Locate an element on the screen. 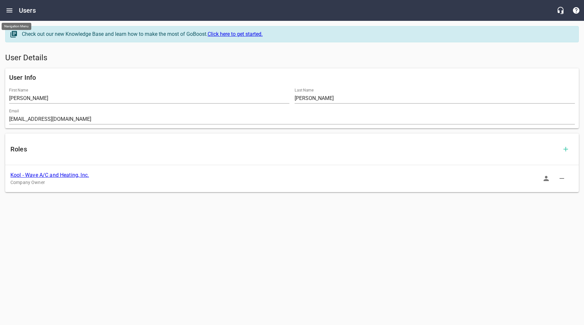  button: Open drawer is located at coordinates (9, 10).